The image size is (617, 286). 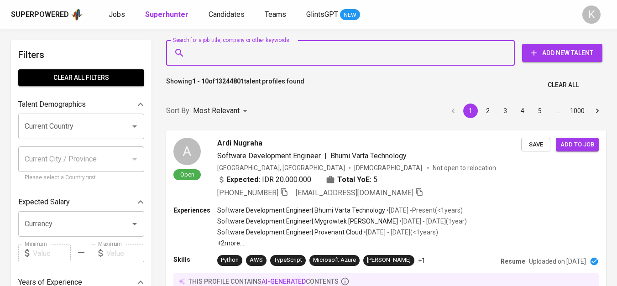 I want to click on p: Expected Salary, so click(x=44, y=202).